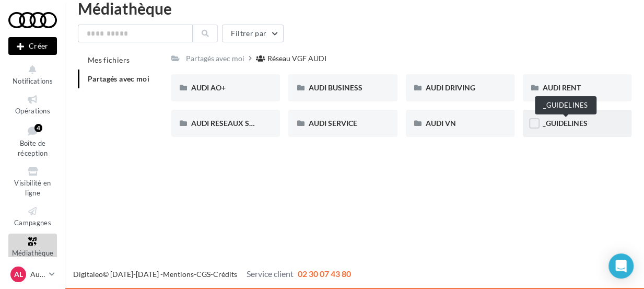 The image size is (644, 289). Describe the element at coordinates (33, 104) in the screenshot. I see `a: Opérations` at that location.